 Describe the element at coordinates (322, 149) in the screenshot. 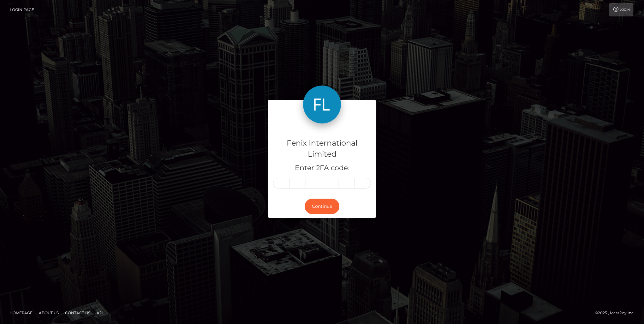

I see `h4: Fenix International Limited` at that location.